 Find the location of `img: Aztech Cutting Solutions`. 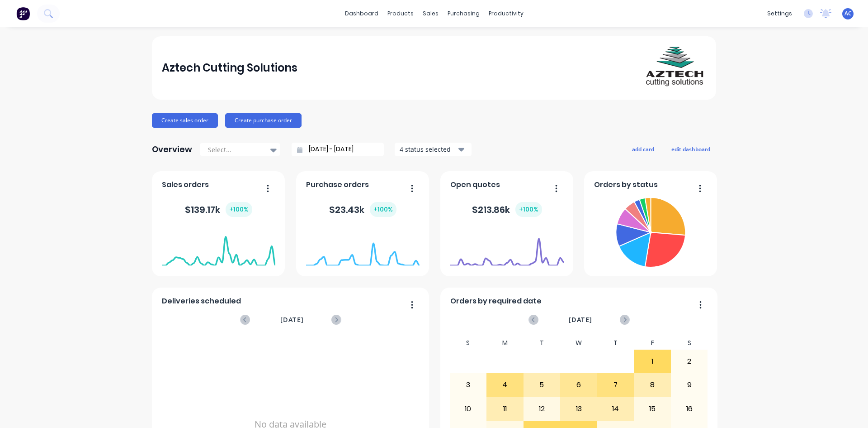

img: Aztech Cutting Solutions is located at coordinates (674, 68).